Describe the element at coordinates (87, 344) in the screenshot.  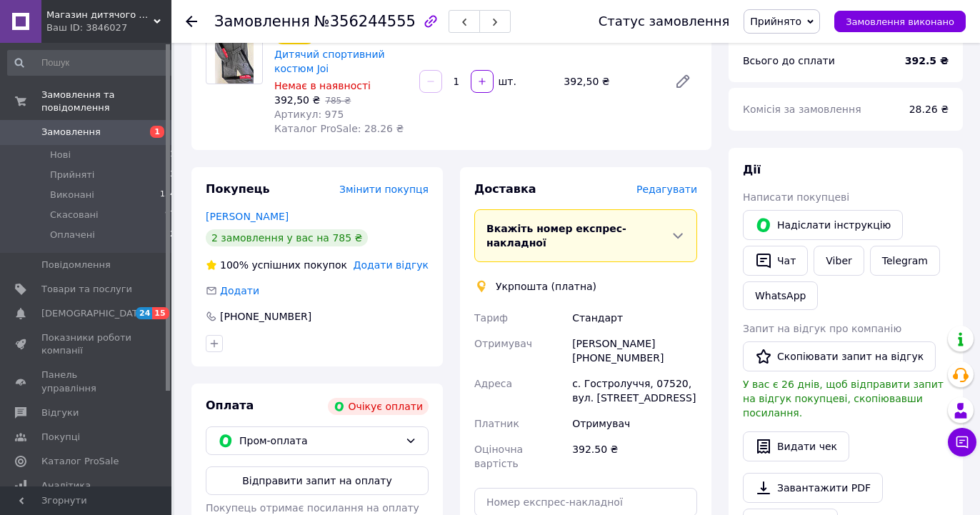
I see `span: Показники роботи компанії` at that location.